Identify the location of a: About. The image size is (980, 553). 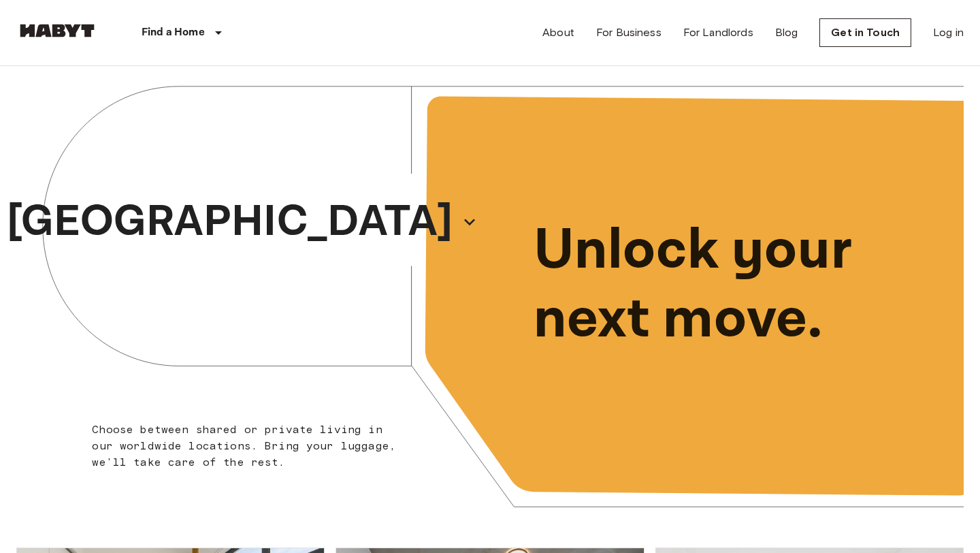
(558, 32).